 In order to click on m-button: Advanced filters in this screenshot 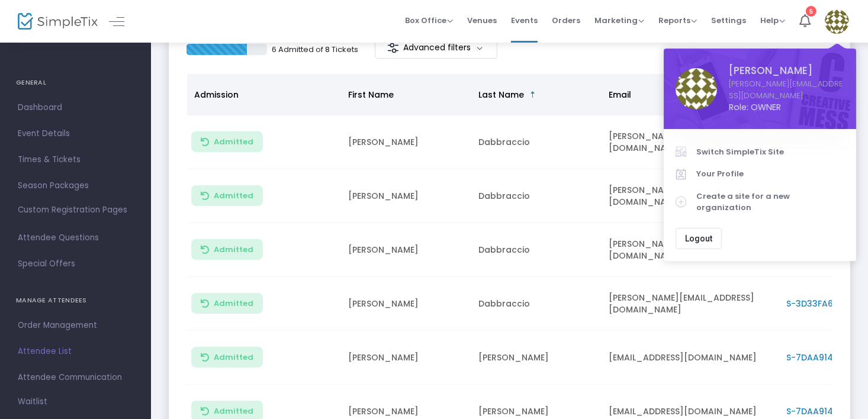, I will do `click(436, 48)`.